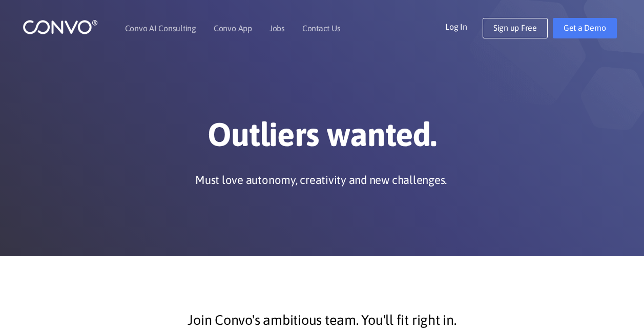 The image size is (644, 330). What do you see at coordinates (463, 26) in the screenshot?
I see `a: Log In` at bounding box center [463, 26].